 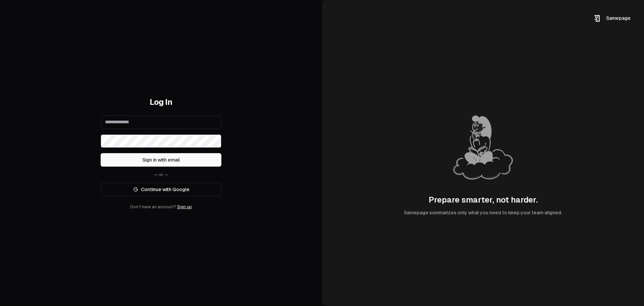 What do you see at coordinates (161, 102) in the screenshot?
I see `h1: Log In` at bounding box center [161, 102].